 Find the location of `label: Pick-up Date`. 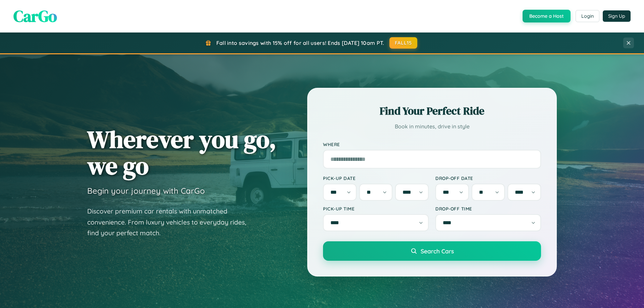

label: Pick-up Date is located at coordinates (376, 178).